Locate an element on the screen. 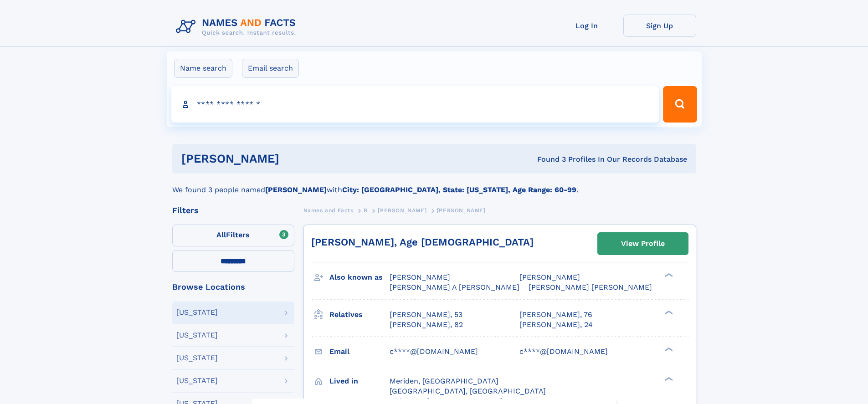 This screenshot has height=404, width=868. label: Filters is located at coordinates (234, 235).